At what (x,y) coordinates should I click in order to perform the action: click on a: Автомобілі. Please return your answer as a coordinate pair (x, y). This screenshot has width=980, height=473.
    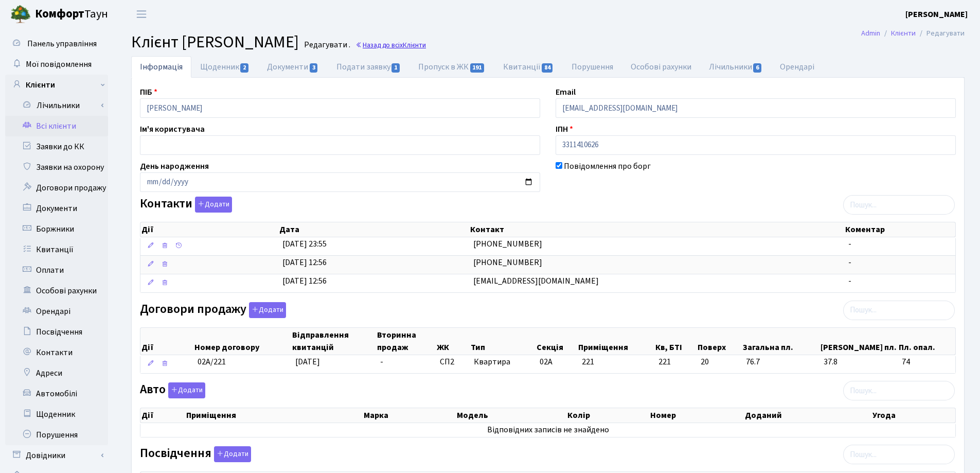
    Looking at the image, I should click on (57, 394).